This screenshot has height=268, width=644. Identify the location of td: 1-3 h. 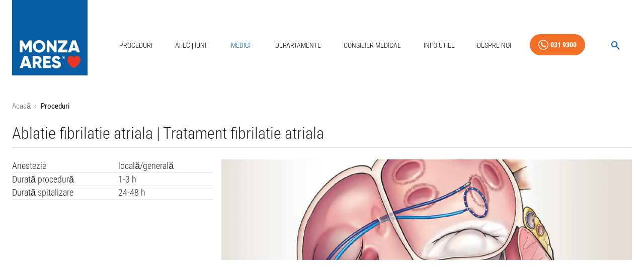
(165, 180).